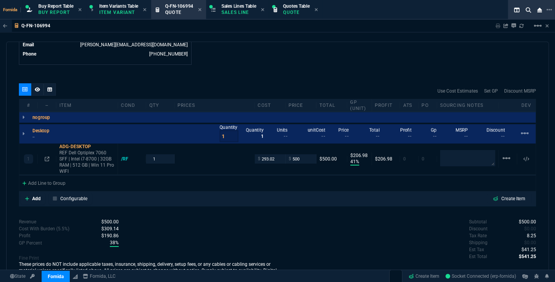 This screenshot has height=282, width=555. Describe the element at coordinates (532, 236) in the screenshot. I see `span: 8.25` at that location.